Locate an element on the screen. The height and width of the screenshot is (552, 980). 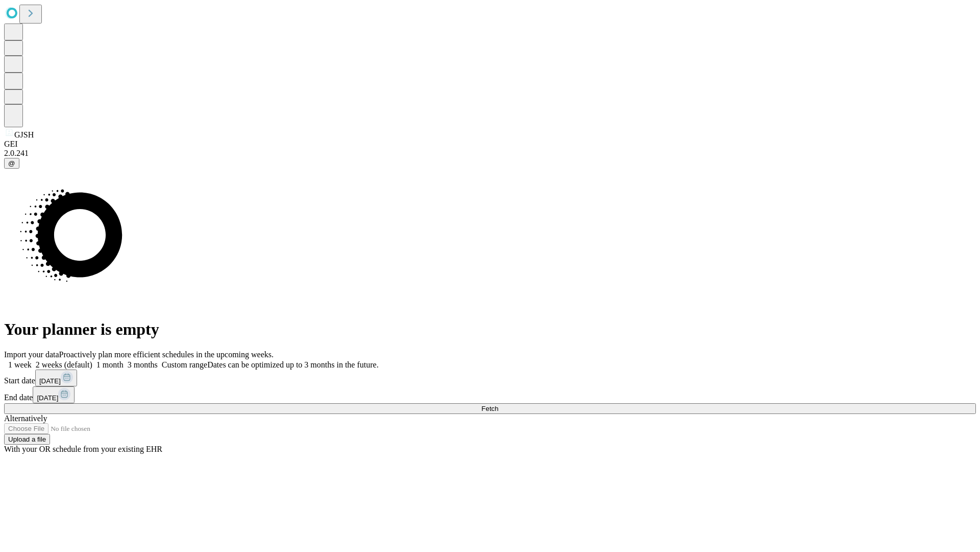
span: Alternatively is located at coordinates (26, 418).